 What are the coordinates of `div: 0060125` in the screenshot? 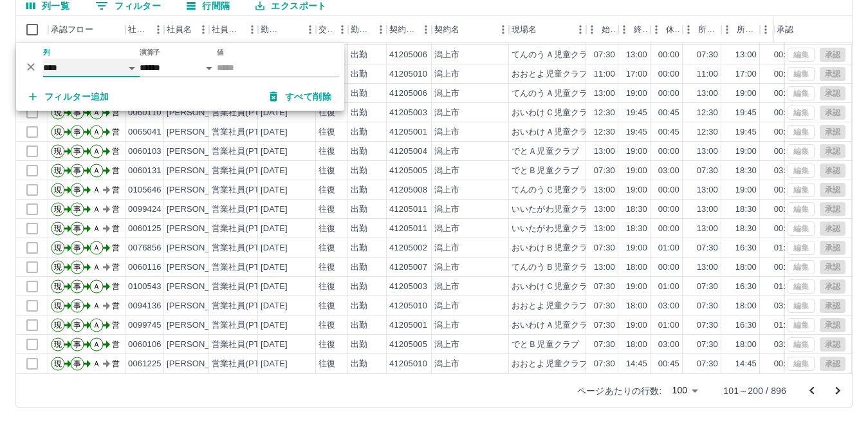 It's located at (145, 228).